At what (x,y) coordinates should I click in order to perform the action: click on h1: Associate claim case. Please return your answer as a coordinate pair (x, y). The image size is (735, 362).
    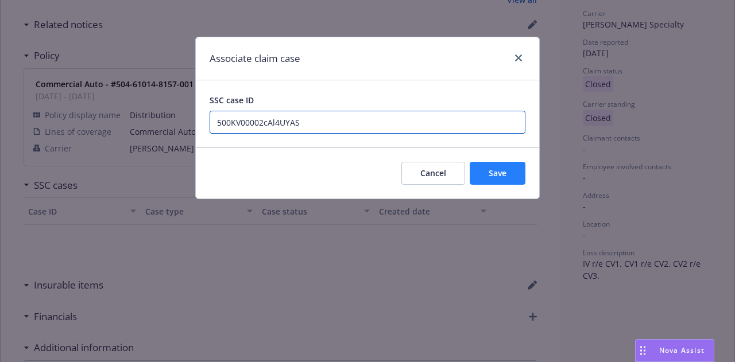
    Looking at the image, I should click on (255, 59).